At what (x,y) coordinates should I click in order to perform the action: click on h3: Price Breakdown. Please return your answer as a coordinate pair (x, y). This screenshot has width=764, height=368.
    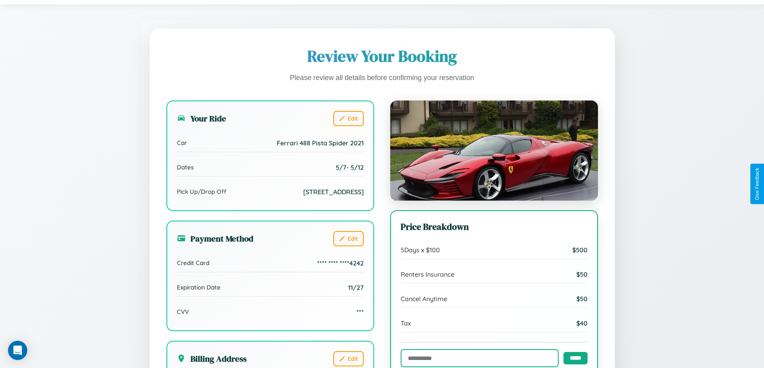
    Looking at the image, I should click on (494, 227).